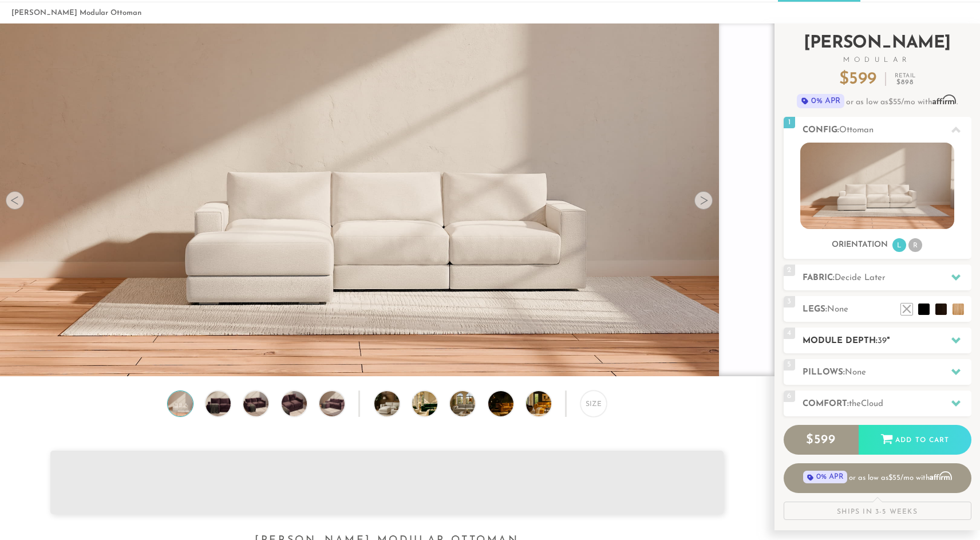 The width and height of the screenshot is (980, 540). Describe the element at coordinates (857, 130) in the screenshot. I see `span: Ottoman` at that location.